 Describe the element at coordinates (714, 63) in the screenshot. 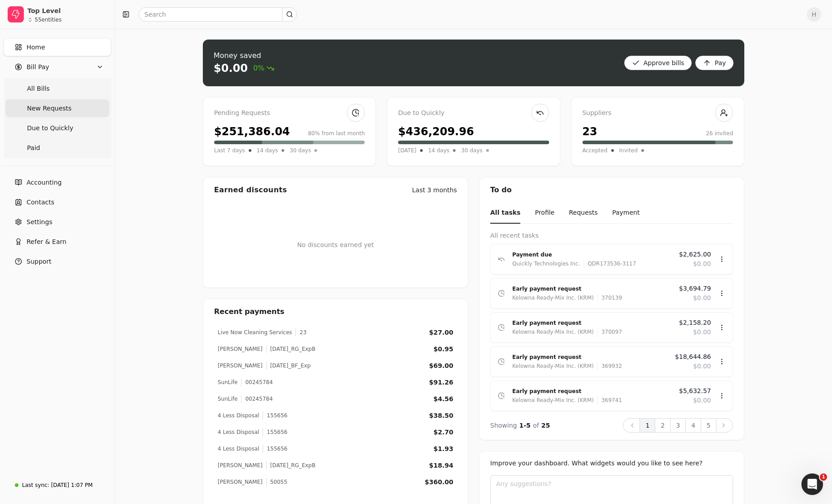

I see `button: Pay` at that location.